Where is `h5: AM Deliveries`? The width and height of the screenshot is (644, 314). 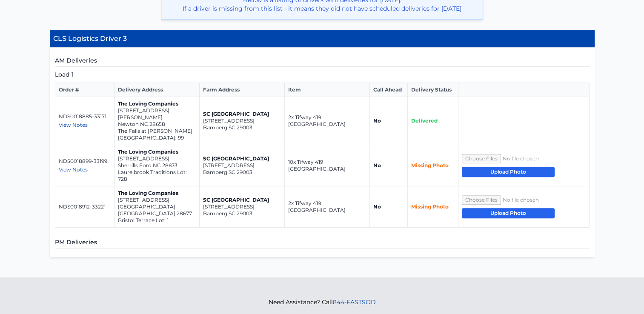
h5: AM Deliveries is located at coordinates (322, 61).